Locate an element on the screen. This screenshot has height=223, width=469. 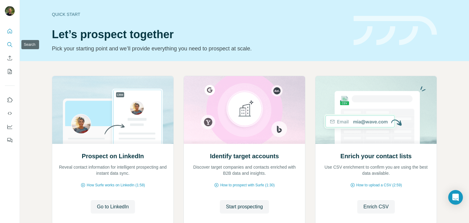
p: Reveal contact information for intelligent prospecting and instant data sync. is located at coordinates (113, 170).